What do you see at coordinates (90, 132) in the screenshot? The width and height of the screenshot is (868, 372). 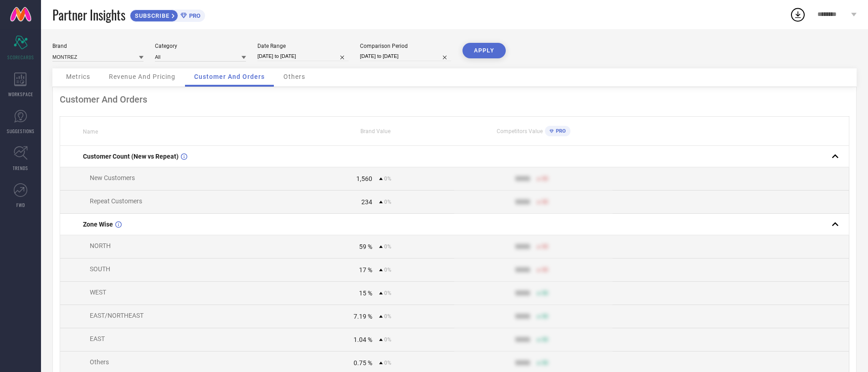 I see `span: Name` at bounding box center [90, 132].